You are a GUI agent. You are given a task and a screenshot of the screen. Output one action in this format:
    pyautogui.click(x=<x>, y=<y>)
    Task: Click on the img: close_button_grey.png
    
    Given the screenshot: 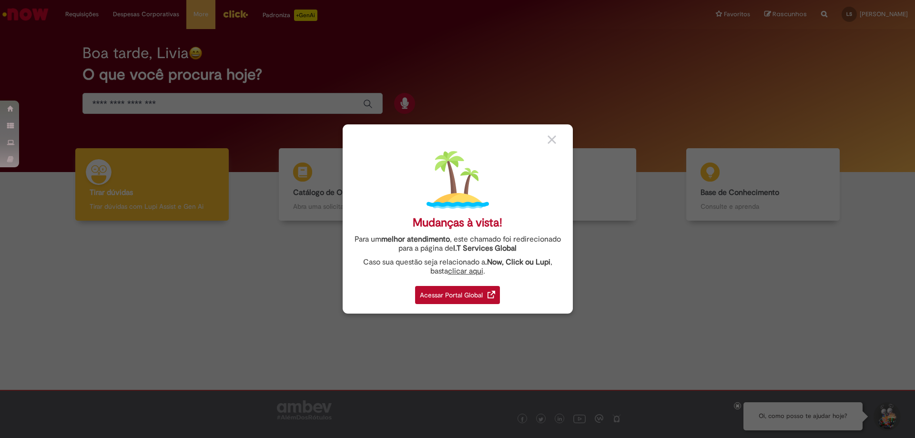 What is the action you would take?
    pyautogui.click(x=552, y=140)
    